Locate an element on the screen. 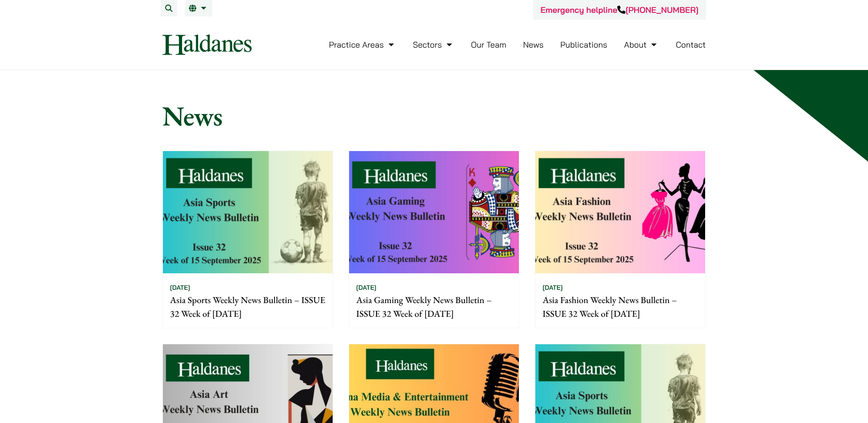  a: About is located at coordinates (641, 44).